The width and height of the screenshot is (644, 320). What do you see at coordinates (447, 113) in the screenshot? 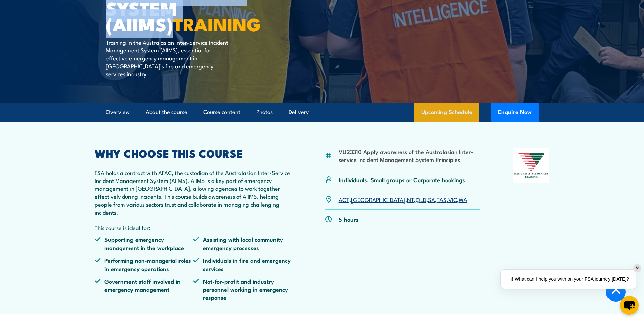
I see `a: Upcoming Schedule` at bounding box center [447, 113].